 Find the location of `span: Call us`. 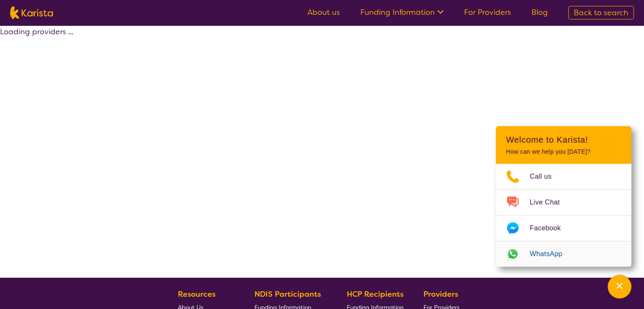

span: Call us is located at coordinates (546, 176).